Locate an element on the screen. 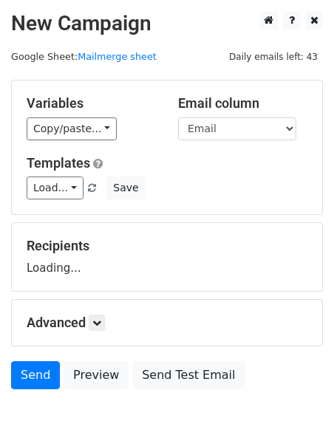 The image size is (334, 421). h5: Advanced is located at coordinates (167, 323).